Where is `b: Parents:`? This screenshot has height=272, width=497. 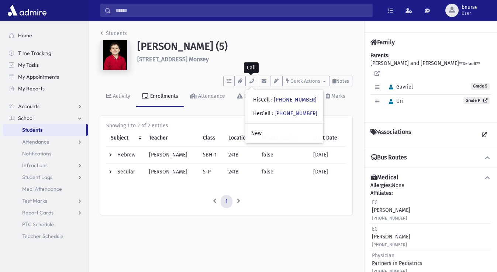
b: Parents: is located at coordinates (380, 55).